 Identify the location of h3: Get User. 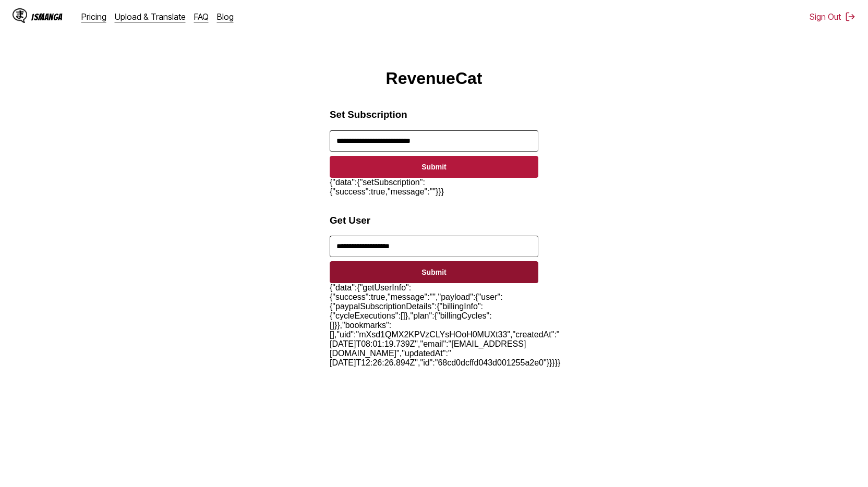
(434, 221).